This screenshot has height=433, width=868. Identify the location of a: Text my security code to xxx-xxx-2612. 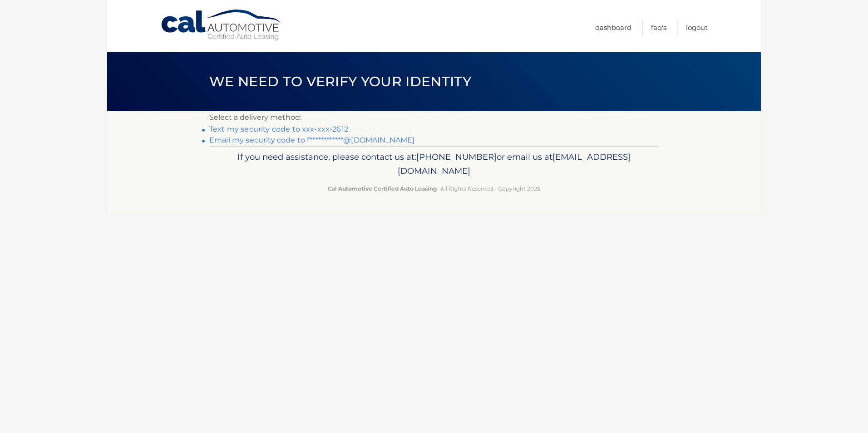
(279, 129).